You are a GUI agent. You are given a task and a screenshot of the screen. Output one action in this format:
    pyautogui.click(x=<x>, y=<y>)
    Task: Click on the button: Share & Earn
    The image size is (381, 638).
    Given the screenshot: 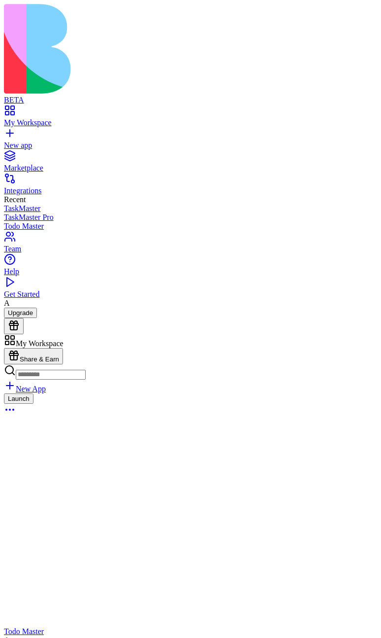 What is the action you would take?
    pyautogui.click(x=34, y=356)
    